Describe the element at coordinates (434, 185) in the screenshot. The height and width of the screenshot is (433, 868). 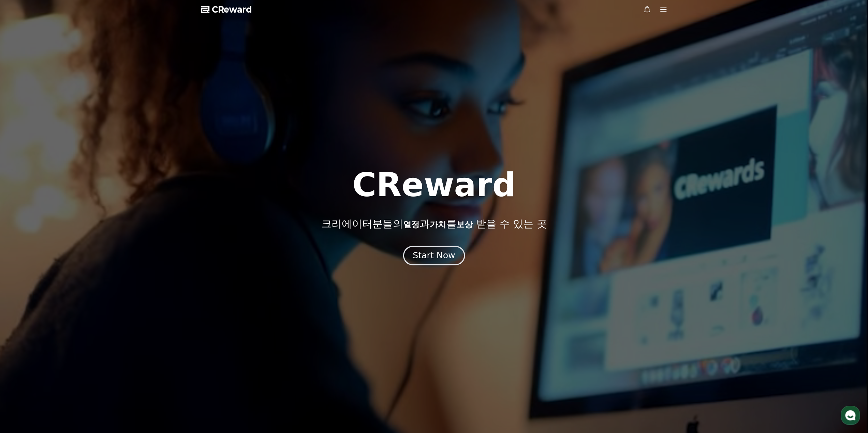
I see `h1: CReward` at that location.